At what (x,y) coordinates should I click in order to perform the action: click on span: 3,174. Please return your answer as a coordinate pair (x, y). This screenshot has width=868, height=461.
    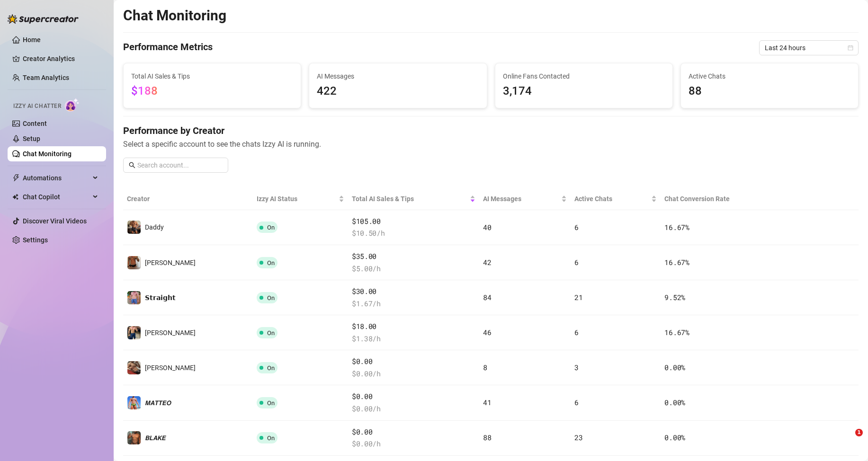
    Looking at the image, I should click on (584, 91).